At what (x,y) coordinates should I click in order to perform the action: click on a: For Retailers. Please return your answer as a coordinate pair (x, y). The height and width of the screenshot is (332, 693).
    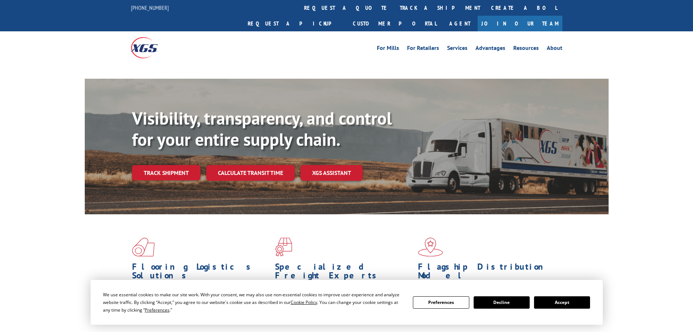
    Looking at the image, I should click on (423, 49).